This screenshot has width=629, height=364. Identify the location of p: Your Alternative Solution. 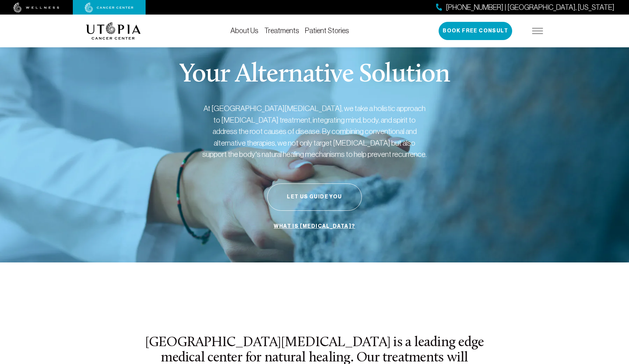
(314, 75).